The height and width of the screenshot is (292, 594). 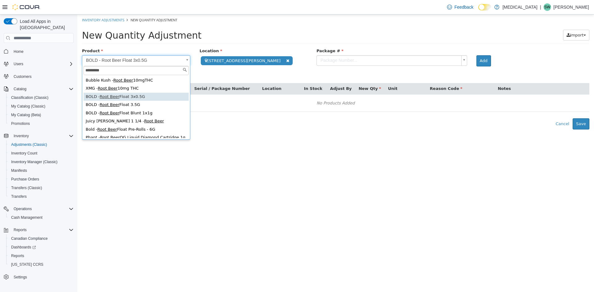 I want to click on div: Phant - OG Liquid Diamond Cartridge 1g, so click(x=59, y=123).